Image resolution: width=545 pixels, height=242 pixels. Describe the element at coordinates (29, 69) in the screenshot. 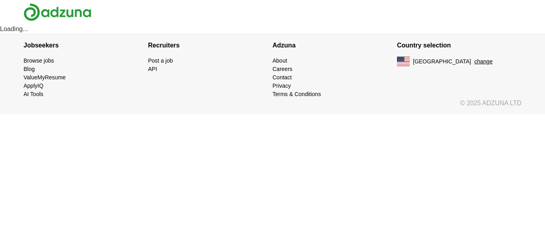

I see `a: Blog` at that location.